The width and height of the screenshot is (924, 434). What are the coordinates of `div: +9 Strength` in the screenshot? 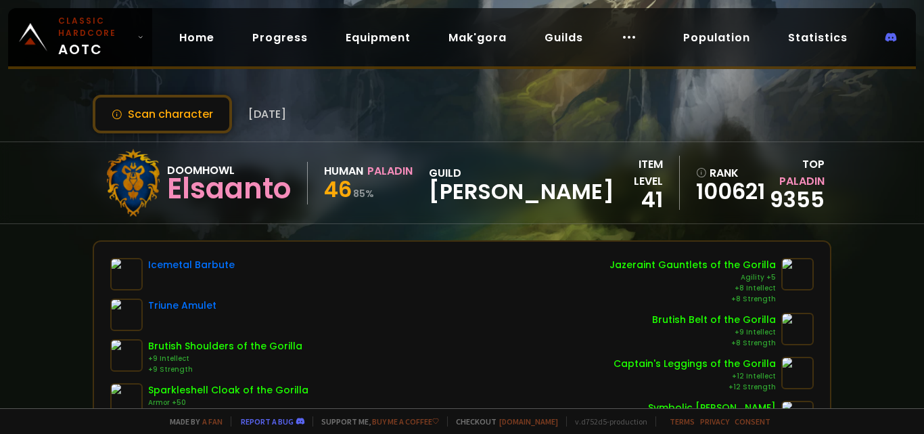 It's located at (225, 369).